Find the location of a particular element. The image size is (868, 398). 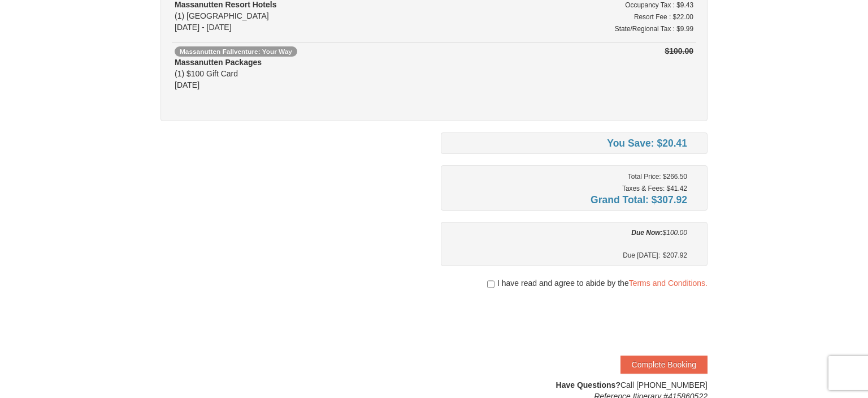

strike: $100.00 is located at coordinates (679, 51).